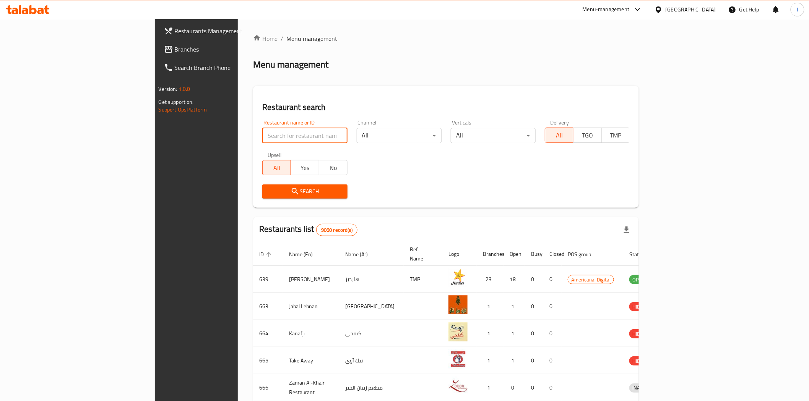  Describe the element at coordinates (311, 39) in the screenshot. I see `span: Menu management` at that location.